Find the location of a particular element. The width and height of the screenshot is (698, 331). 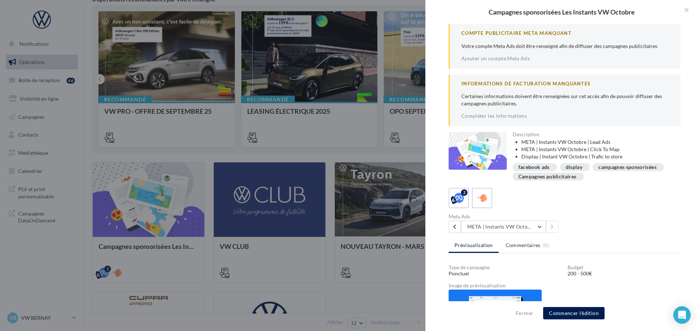

a: Compléter les informations is located at coordinates (494, 116).